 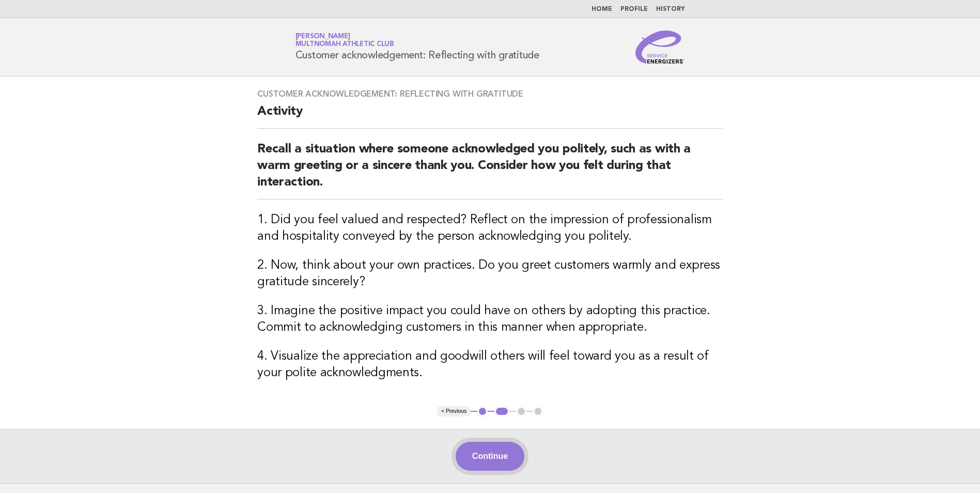 I want to click on h3: 4. Visualize the appreciation and goodwill others will feel toward you as a result of your polite..., so click(x=490, y=364).